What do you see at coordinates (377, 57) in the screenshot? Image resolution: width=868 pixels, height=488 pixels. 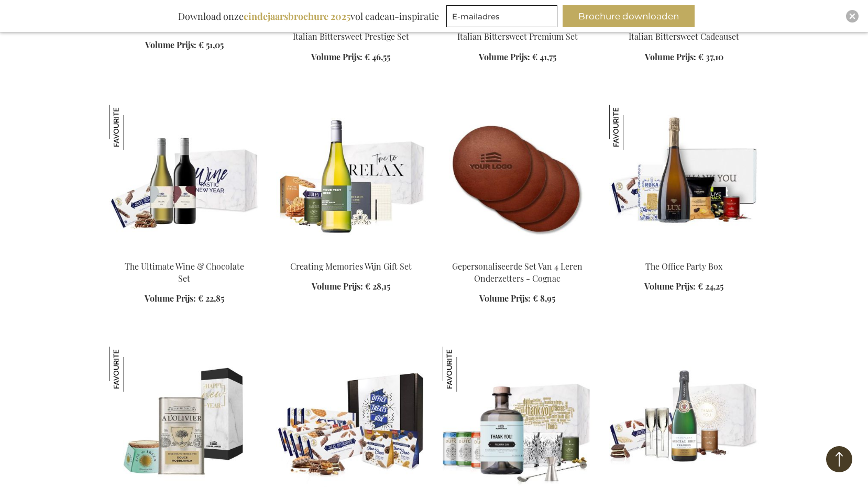 I see `span: € 46,55` at bounding box center [377, 57].